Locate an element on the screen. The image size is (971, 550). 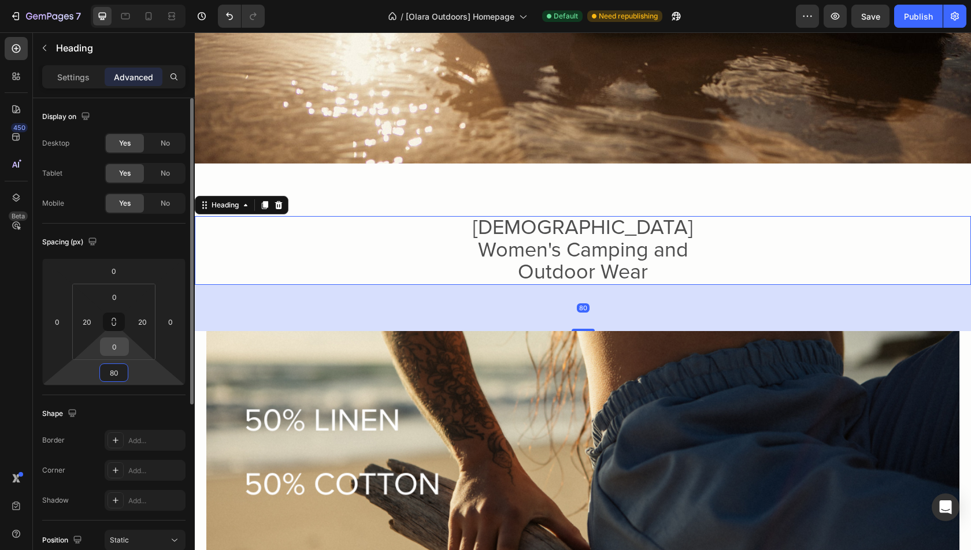
div: Publish is located at coordinates (918, 16).